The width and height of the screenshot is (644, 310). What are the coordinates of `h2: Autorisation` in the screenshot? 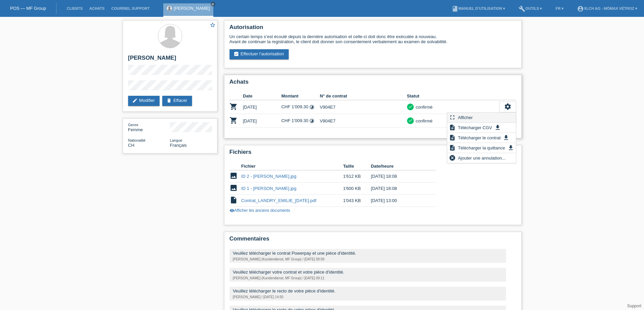 It's located at (373, 29).